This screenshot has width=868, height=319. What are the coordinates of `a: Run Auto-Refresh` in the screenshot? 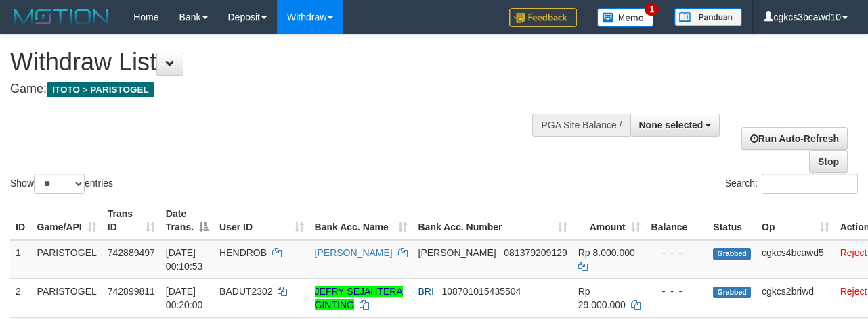 It's located at (794, 139).